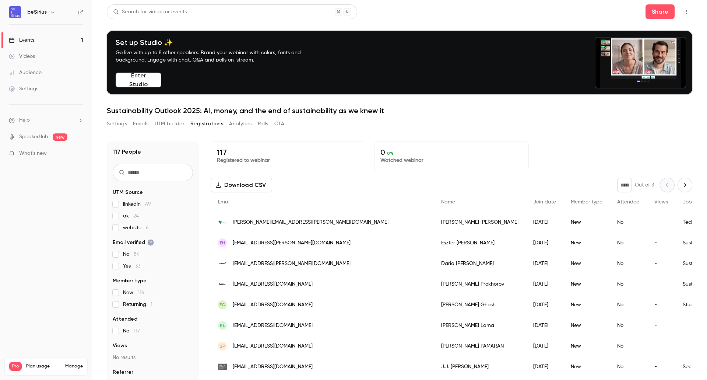  I want to click on span: Member type, so click(130, 281).